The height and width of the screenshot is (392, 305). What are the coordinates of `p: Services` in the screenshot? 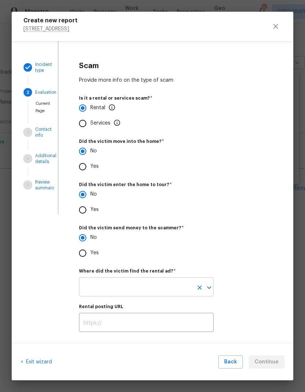 It's located at (105, 123).